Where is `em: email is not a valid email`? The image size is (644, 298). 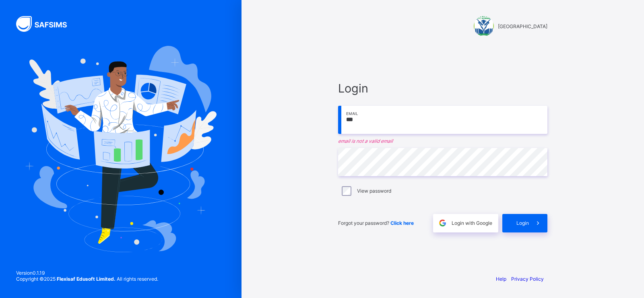 em: email is not a valid email is located at coordinates (443, 141).